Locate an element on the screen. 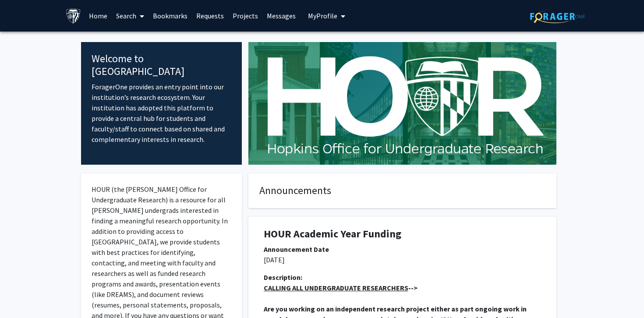 The height and width of the screenshot is (318, 644). a: Home is located at coordinates (98, 15).